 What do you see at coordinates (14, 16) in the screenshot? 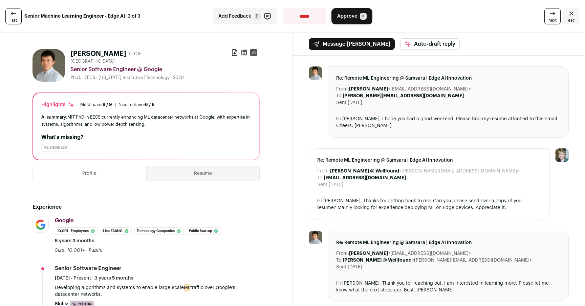
I see `a: last` at bounding box center [14, 16].